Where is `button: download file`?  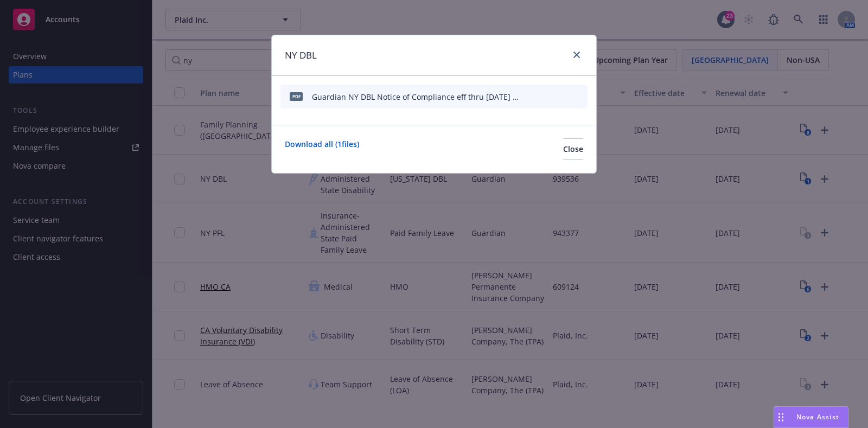 button: download file is located at coordinates (543, 96).